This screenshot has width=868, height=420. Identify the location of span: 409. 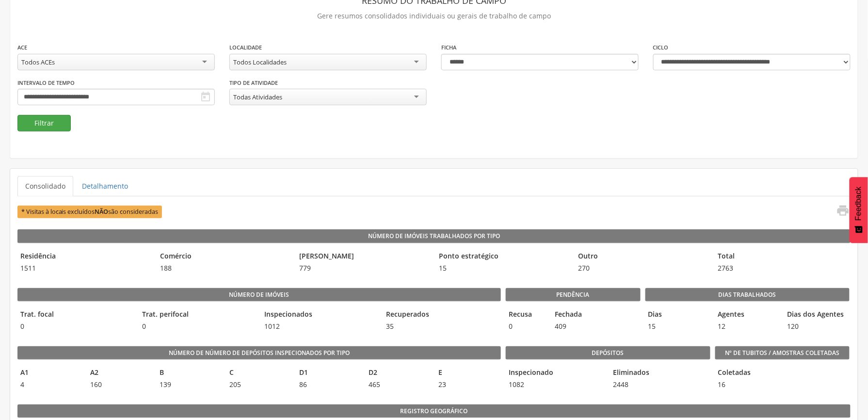
(573, 327).